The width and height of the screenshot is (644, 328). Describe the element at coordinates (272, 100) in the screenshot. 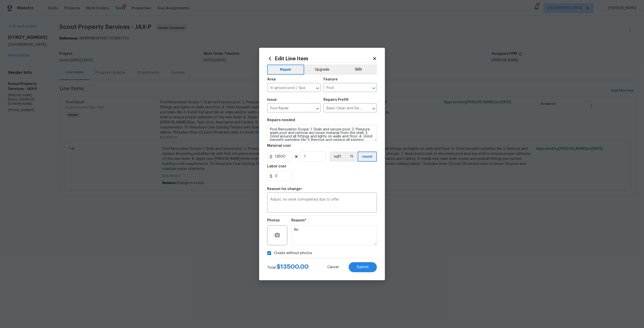

I see `h5: Issue` at that location.